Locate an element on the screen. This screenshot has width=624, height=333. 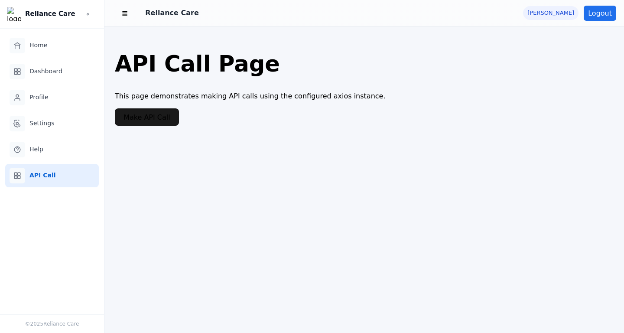
span: API Call is located at coordinates (42, 175).